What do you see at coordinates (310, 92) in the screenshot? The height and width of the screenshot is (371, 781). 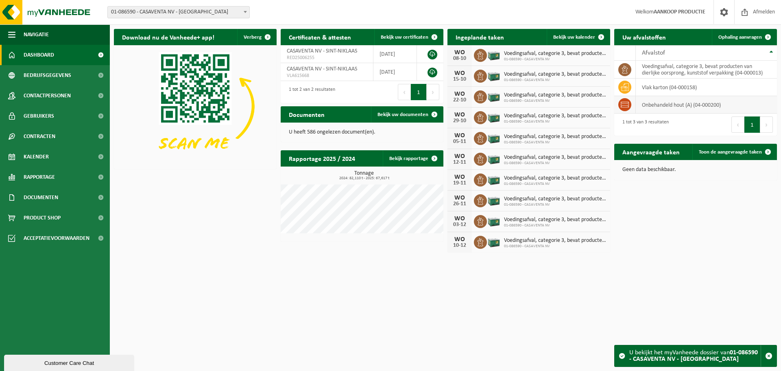 I see `div: 1 tot 2 van 2 resultaten` at bounding box center [310, 92].